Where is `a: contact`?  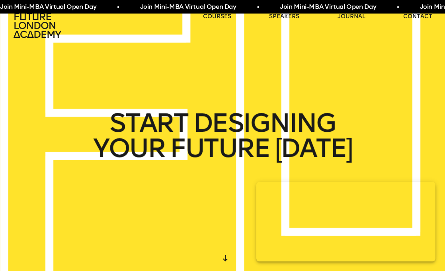
a: contact is located at coordinates (418, 17).